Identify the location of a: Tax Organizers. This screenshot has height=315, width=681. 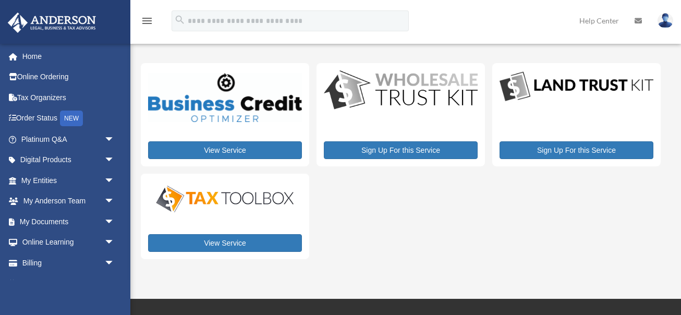
(69, 98).